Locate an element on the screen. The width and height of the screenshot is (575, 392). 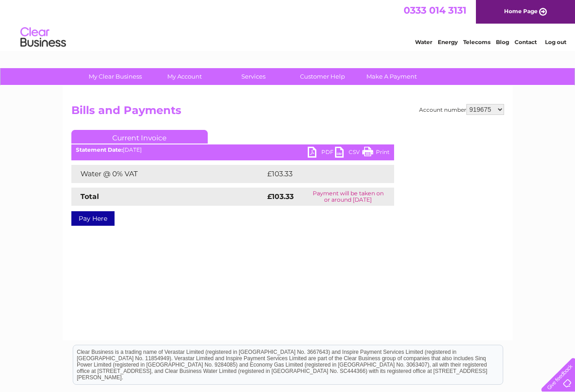
a: Water is located at coordinates (423, 42).